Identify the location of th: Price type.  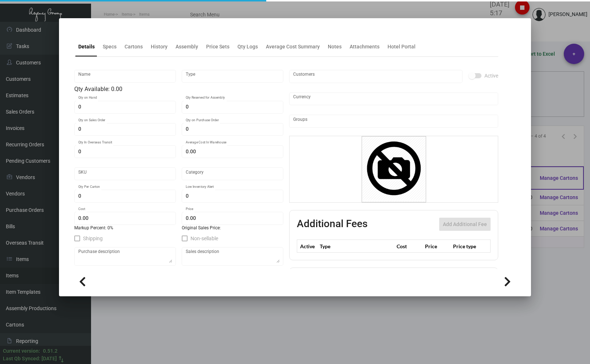
(467, 246).